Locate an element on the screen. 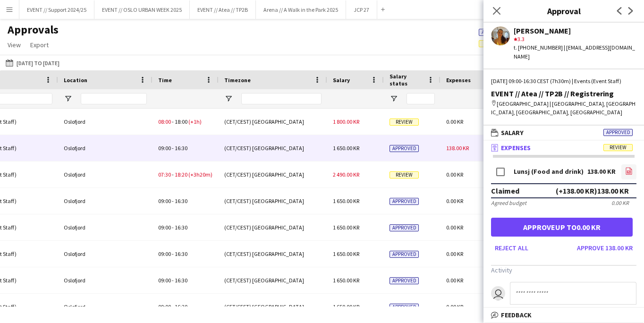  h3: Approval is located at coordinates (564, 11).